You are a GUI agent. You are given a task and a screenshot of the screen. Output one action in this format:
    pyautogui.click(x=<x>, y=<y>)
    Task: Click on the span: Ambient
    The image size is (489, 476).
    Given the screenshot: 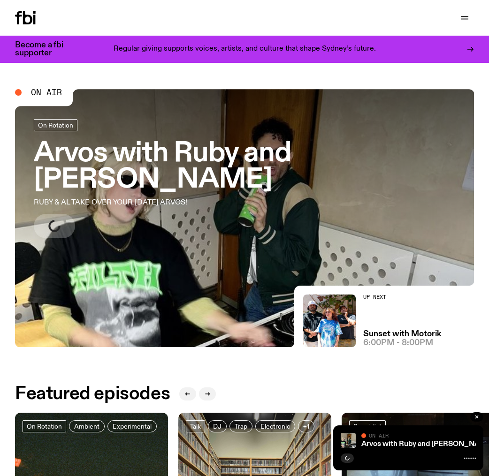 What is the action you would take?
    pyautogui.click(x=87, y=427)
    